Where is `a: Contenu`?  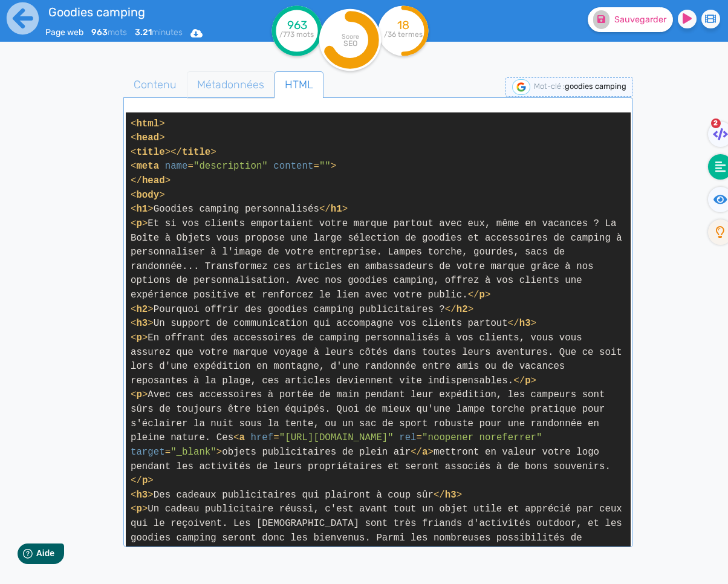
a: Contenu is located at coordinates (155, 85).